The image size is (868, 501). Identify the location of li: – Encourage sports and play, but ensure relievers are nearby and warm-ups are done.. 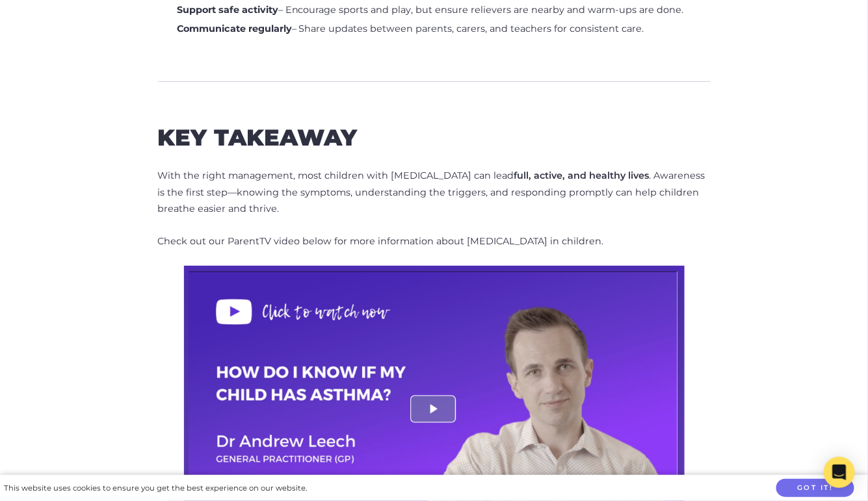
(430, 10).